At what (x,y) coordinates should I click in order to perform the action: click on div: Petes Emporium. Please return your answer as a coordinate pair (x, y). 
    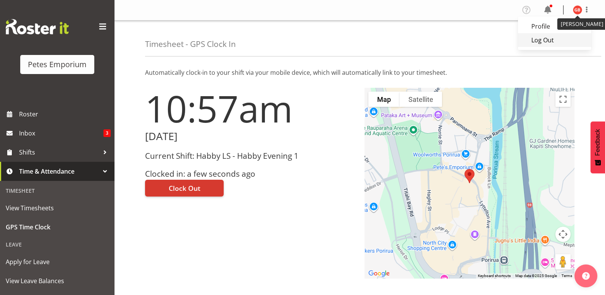
    Looking at the image, I should click on (57, 64).